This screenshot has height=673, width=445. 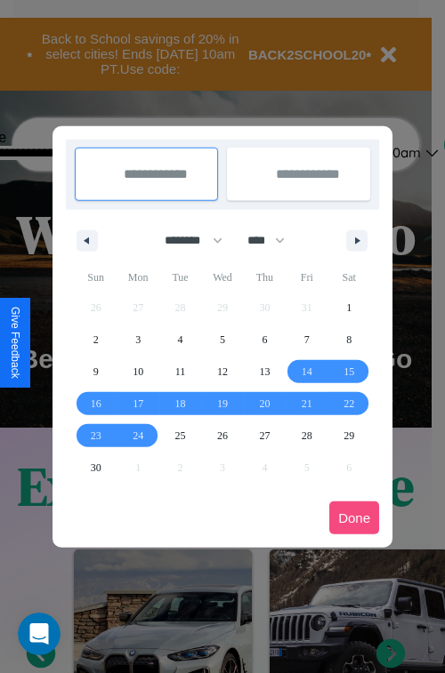 I want to click on button: 20, so click(x=264, y=404).